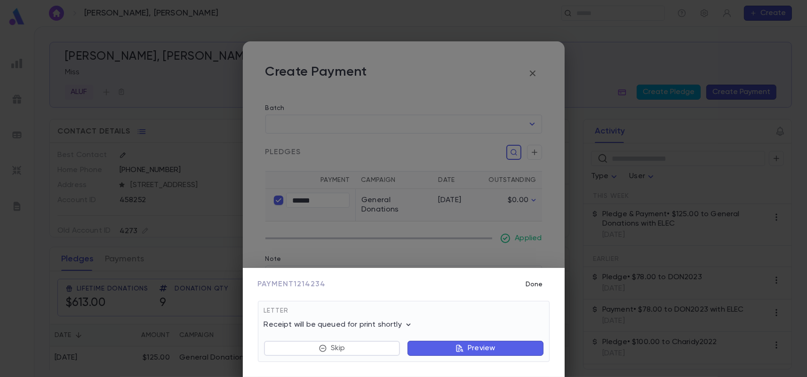  What do you see at coordinates (534, 285) in the screenshot?
I see `button: Done` at bounding box center [534, 285].